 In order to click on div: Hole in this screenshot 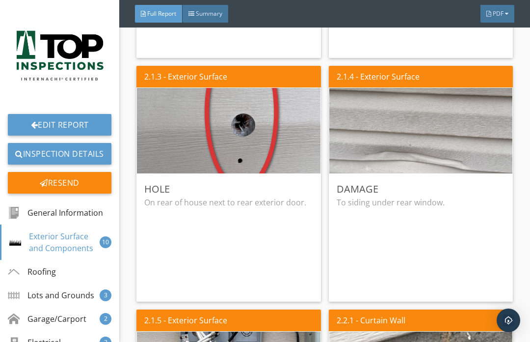, I will do `click(229, 189)`.